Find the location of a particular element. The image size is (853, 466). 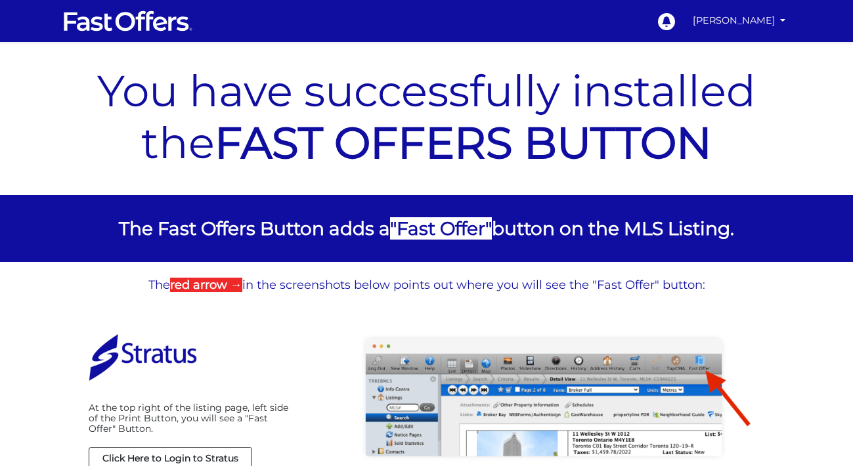

p: At the top right of the listing page, left side of the Print Button, you will see a "Fast Offer" ... is located at coordinates (189, 418).